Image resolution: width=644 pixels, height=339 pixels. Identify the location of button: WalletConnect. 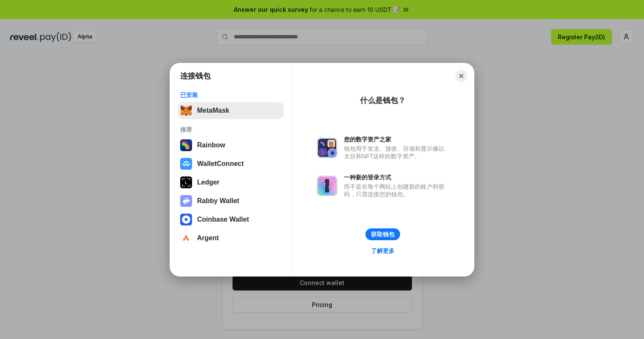
(231, 164).